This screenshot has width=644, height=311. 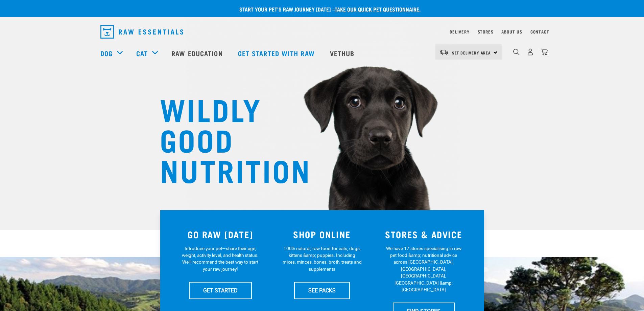 What do you see at coordinates (142, 53) in the screenshot?
I see `a: Cat` at bounding box center [142, 53].